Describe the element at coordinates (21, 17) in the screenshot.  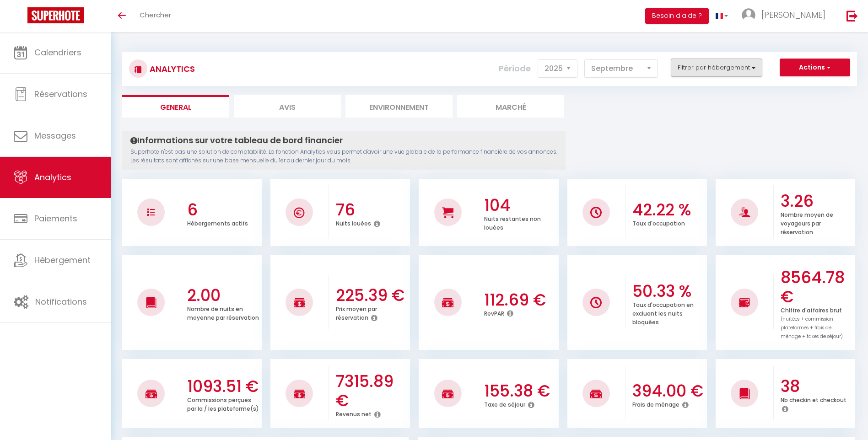
I see `button: Ouvrir le widget de chat LiveChat` at that location.